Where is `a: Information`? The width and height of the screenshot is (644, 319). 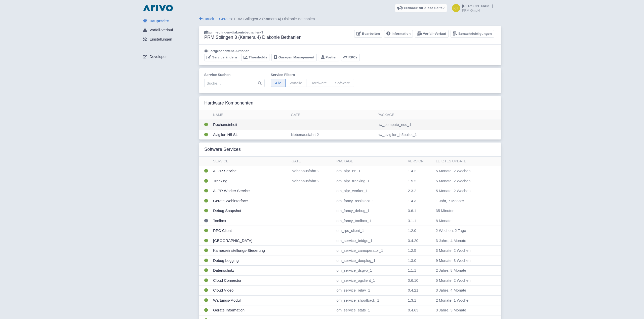
a: Information is located at coordinates (398, 34).